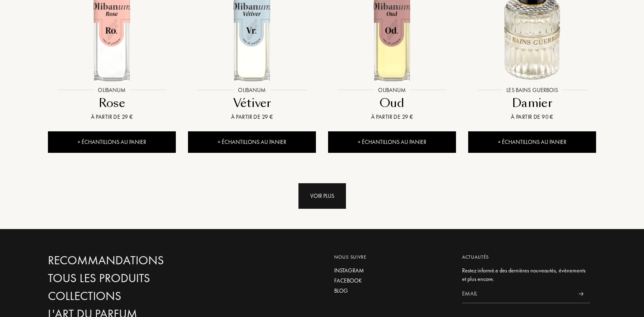  Describe the element at coordinates (580, 294) in the screenshot. I see `img: news_send.svg` at that location.